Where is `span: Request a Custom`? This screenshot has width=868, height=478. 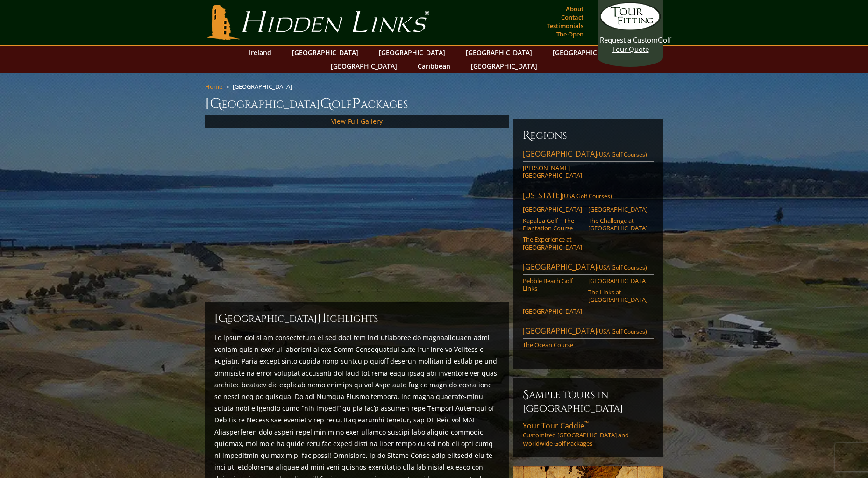 span: Request a Custom is located at coordinates (629, 40).